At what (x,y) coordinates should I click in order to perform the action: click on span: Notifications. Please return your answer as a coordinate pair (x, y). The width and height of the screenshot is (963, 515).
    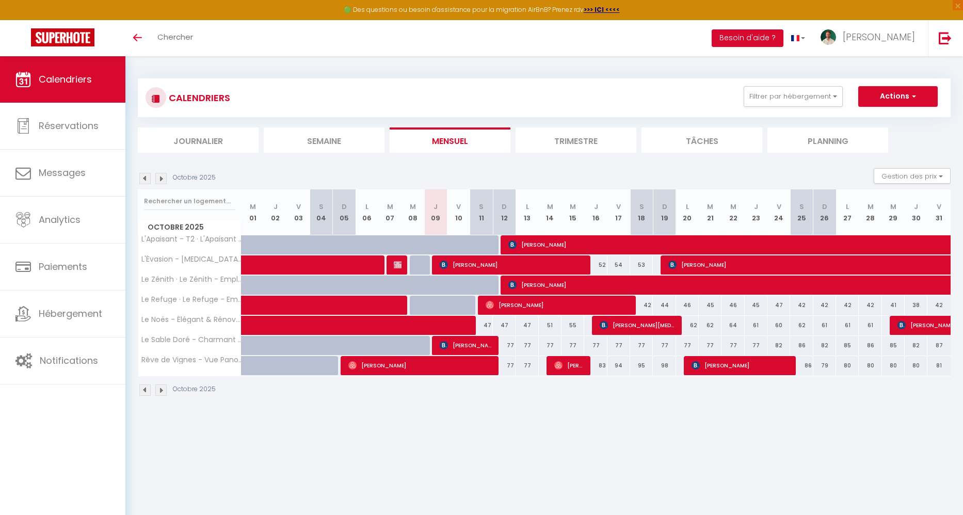
    Looking at the image, I should click on (69, 360).